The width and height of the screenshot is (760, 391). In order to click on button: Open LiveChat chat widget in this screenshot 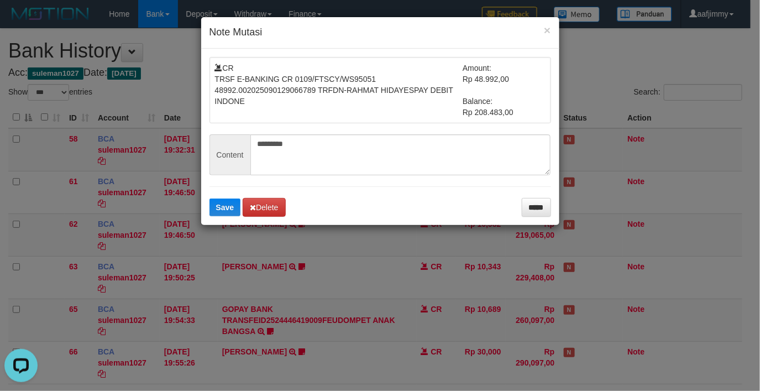, I will do `click(21, 21)`.